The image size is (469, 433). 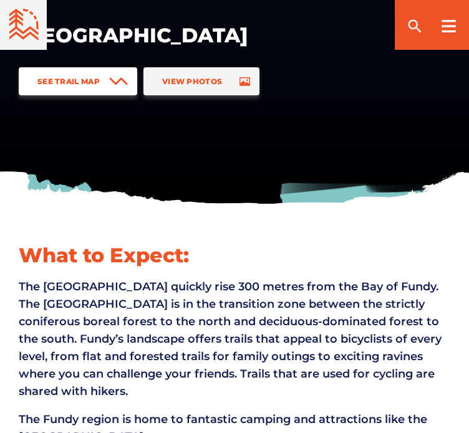 What do you see at coordinates (415, 26) in the screenshot?
I see `ion-icon: search` at bounding box center [415, 26].